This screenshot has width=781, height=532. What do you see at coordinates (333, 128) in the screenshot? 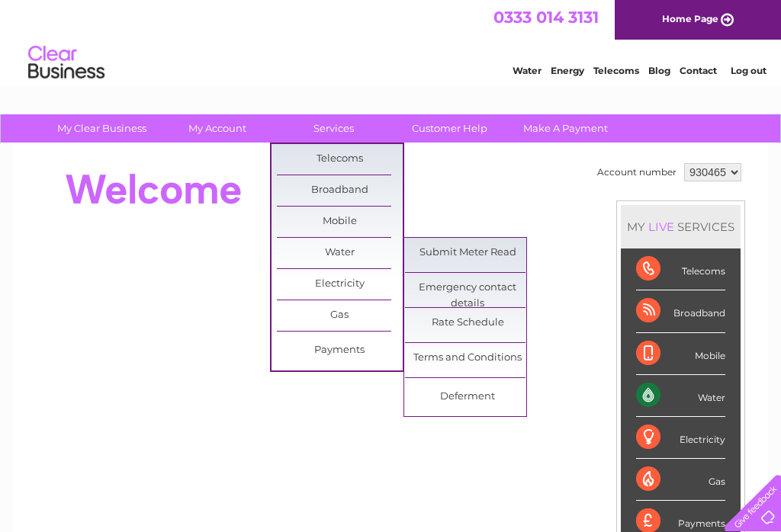
I see `a: Services` at bounding box center [333, 128].